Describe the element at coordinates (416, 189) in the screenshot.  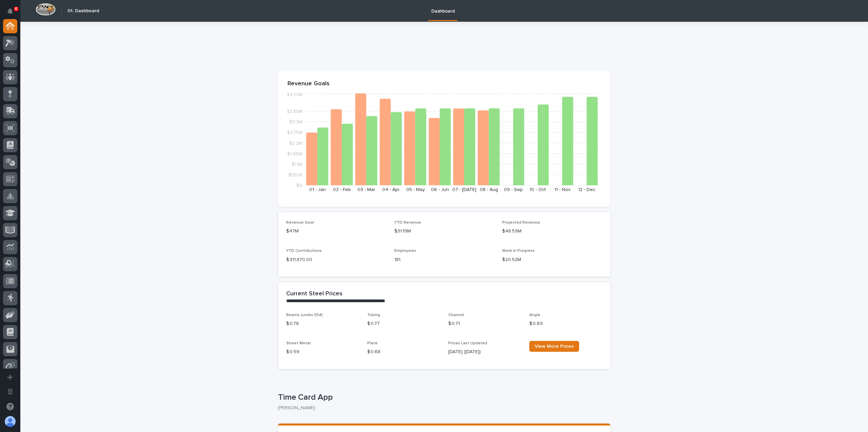
I see `text: 05 - May` at that location.